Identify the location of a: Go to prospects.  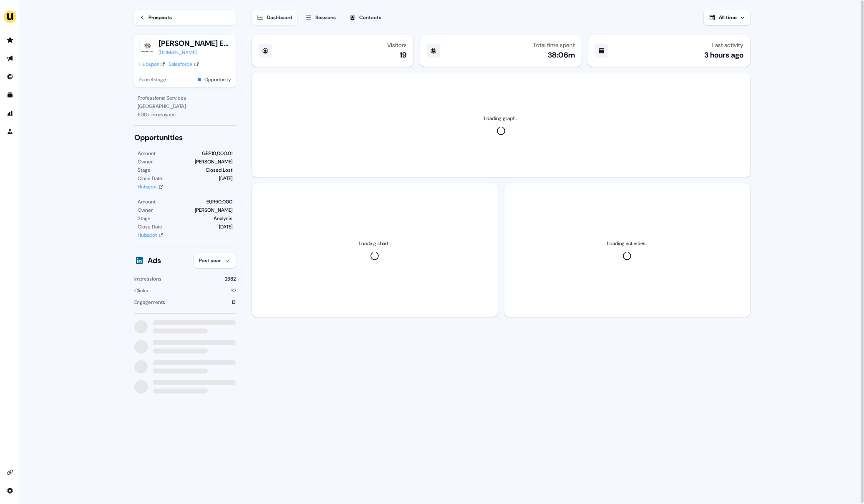
(10, 40).